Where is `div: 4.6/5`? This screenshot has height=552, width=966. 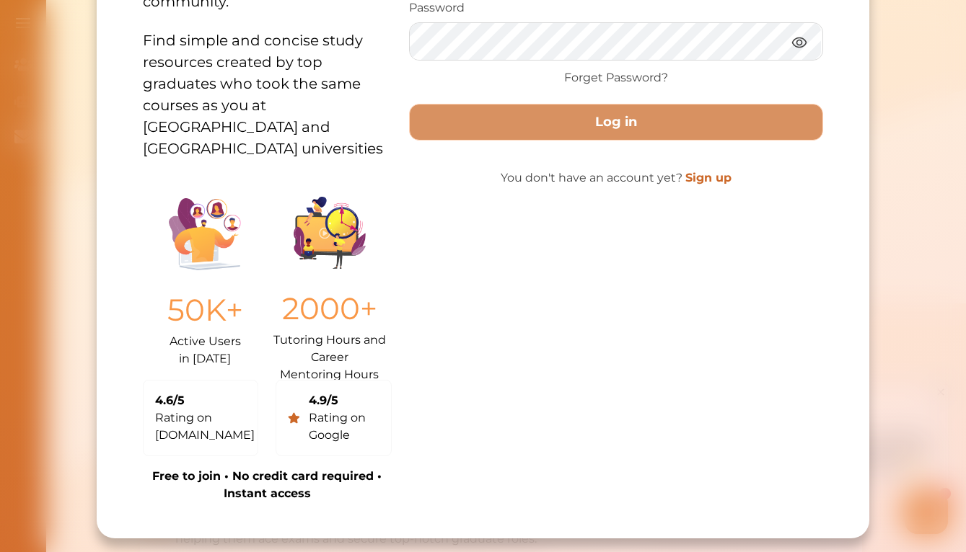
div: 4.6/5 is located at coordinates (205, 401).